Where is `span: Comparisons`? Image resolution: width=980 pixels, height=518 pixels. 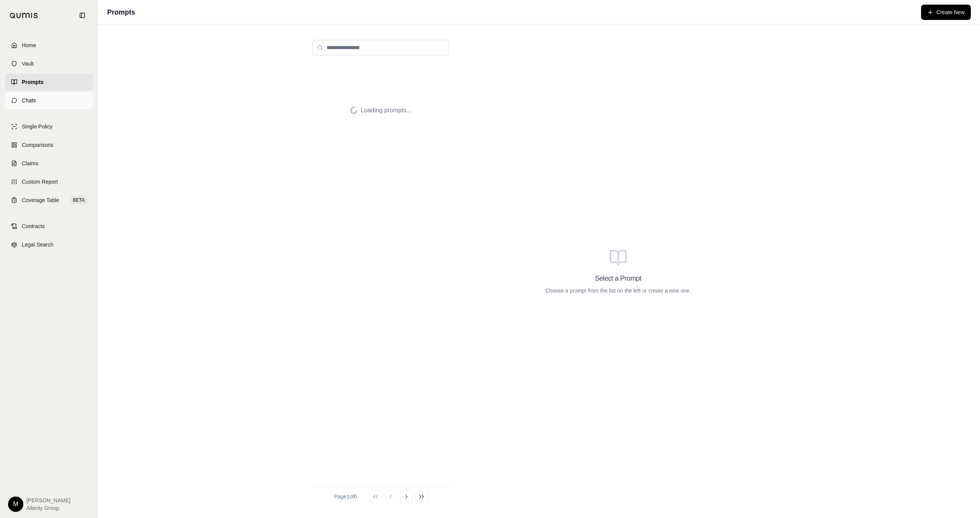 span: Comparisons is located at coordinates (37, 145).